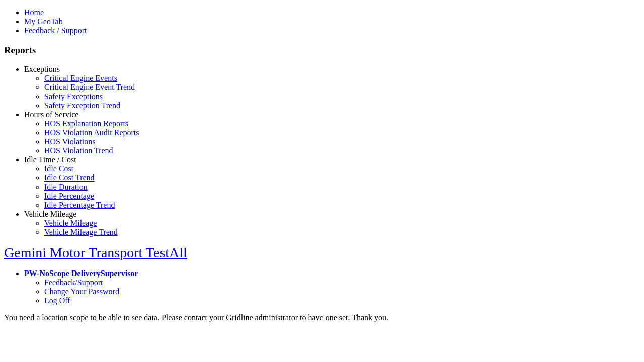 The width and height of the screenshot is (644, 362). What do you see at coordinates (57, 300) in the screenshot?
I see `a: Log Off` at bounding box center [57, 300].